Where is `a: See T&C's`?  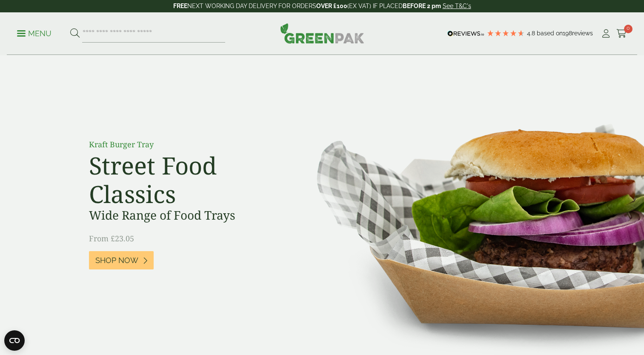
a: See T&C's is located at coordinates (457, 6).